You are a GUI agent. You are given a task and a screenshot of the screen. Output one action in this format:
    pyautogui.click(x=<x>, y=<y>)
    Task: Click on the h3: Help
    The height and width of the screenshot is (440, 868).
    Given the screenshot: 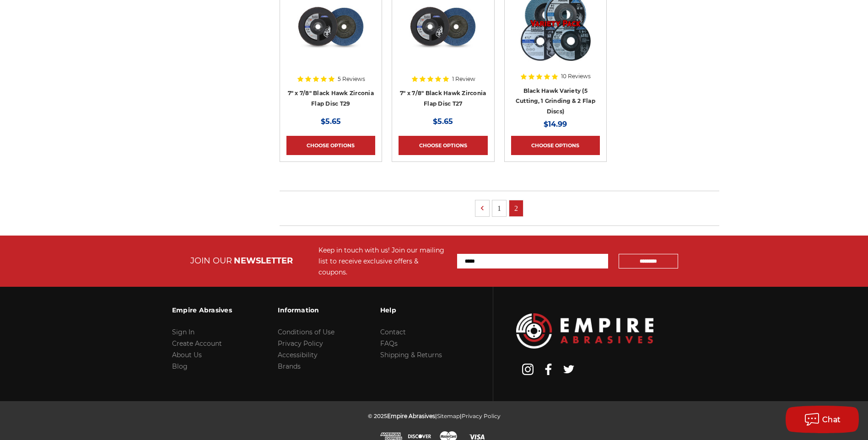 What is the action you would take?
    pyautogui.click(x=411, y=310)
    